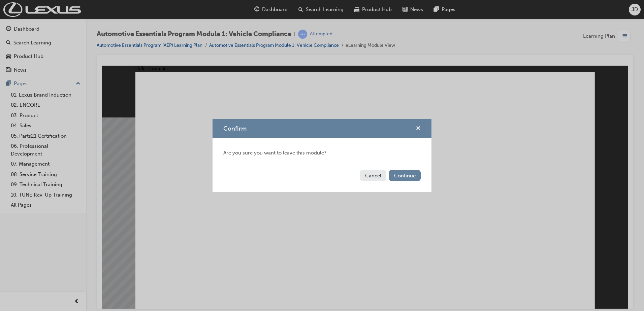 Image resolution: width=644 pixels, height=311 pixels. I want to click on button: Continue, so click(405, 176).